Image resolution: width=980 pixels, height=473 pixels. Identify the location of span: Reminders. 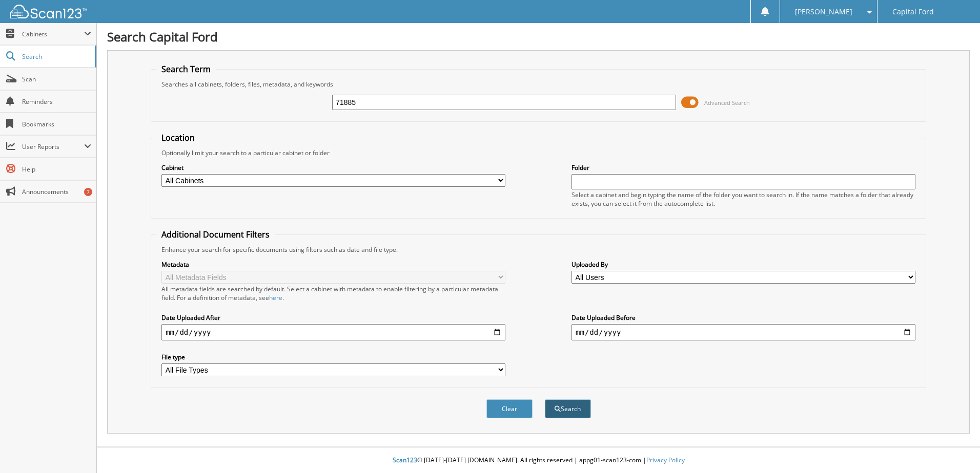
(57, 101).